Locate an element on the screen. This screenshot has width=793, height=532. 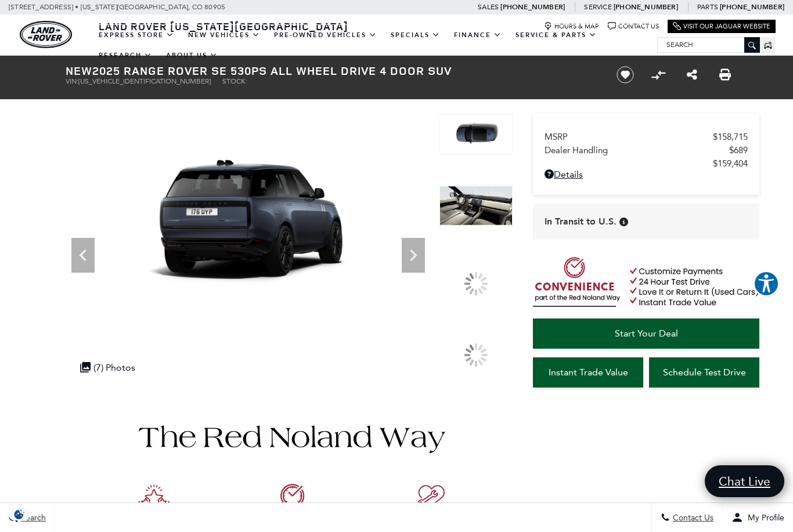
a: Finance is located at coordinates (478, 35).